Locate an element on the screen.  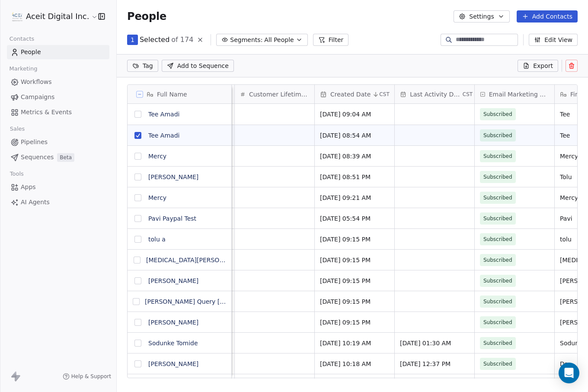
span: Selected is located at coordinates (154, 40).